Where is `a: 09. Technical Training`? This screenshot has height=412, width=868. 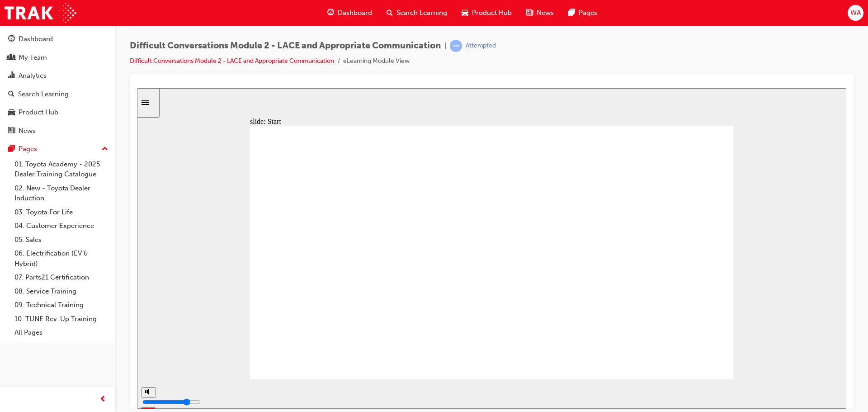
a: 09. Technical Training is located at coordinates (61, 305).